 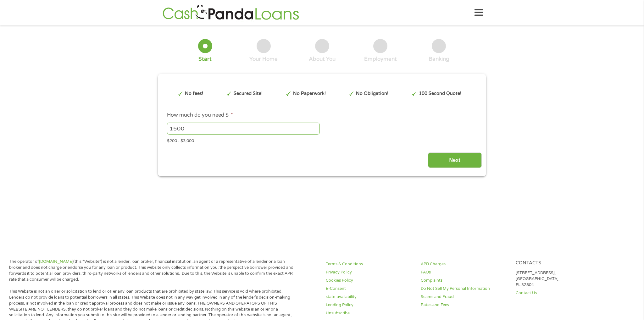 What do you see at coordinates (455, 160) in the screenshot?
I see `input: Next` at bounding box center [455, 160].